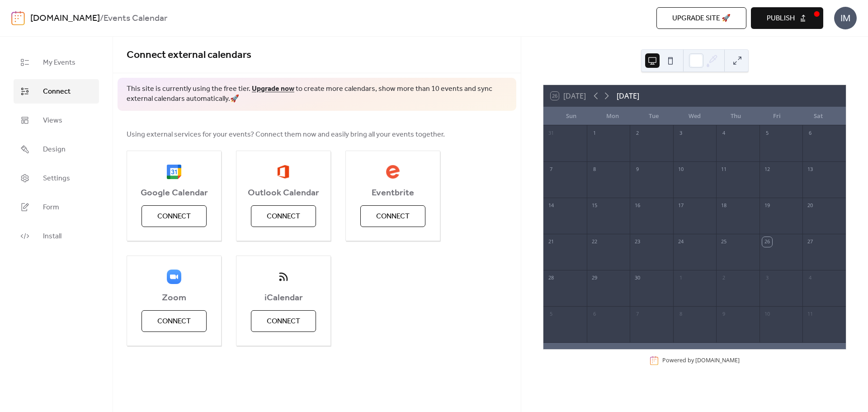 The image size is (868, 412). Describe the element at coordinates (612, 116) in the screenshot. I see `div: Mon` at that location.